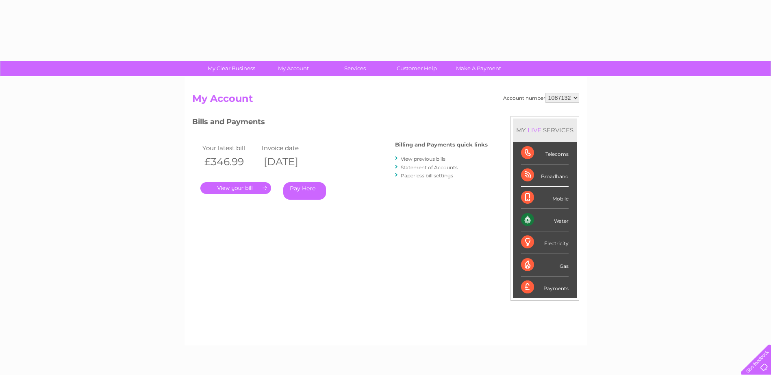  Describe the element at coordinates (416, 68) in the screenshot. I see `a: Customer Help` at that location.